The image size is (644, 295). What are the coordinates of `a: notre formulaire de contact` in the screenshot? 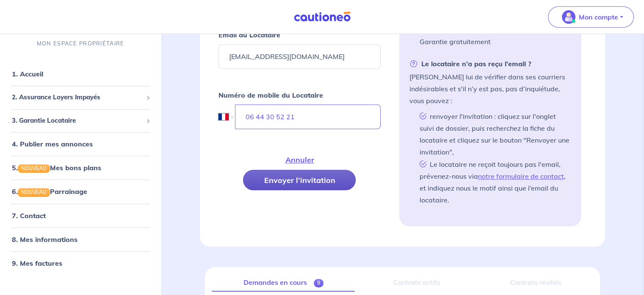 It's located at (521, 176).